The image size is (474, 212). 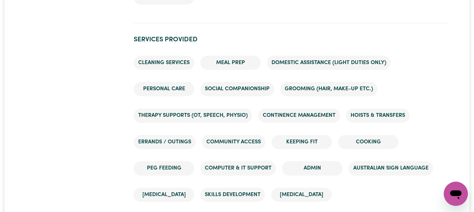 What do you see at coordinates (237, 89) in the screenshot?
I see `li: Social companionship` at bounding box center [237, 89].